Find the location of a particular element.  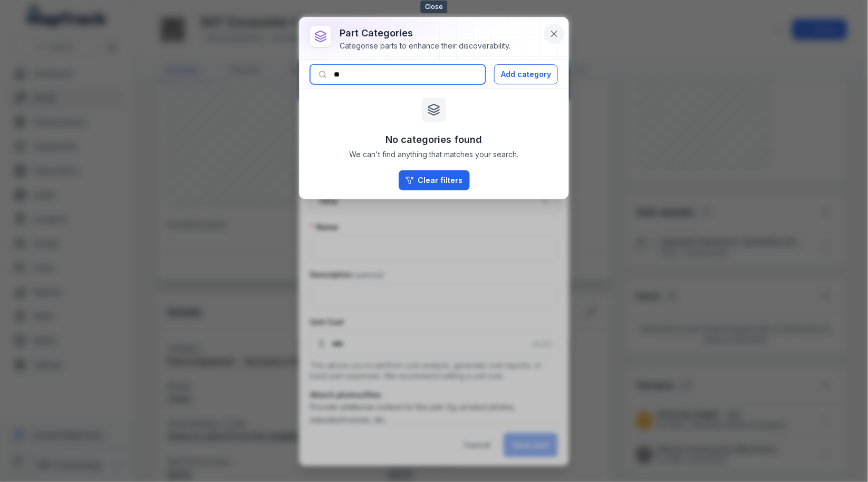

button: Add category is located at coordinates (525, 74).